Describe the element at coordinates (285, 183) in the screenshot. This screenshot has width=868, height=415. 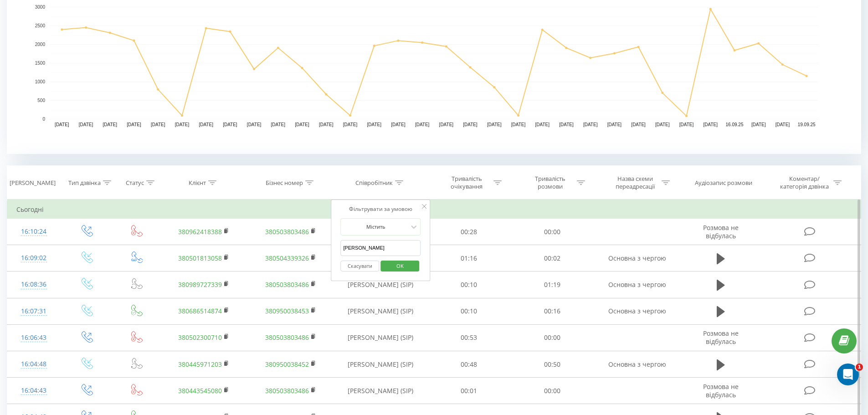
I see `div: Бізнес номер` at that location.